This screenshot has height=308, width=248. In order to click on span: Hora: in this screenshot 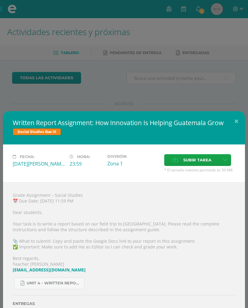, I will do `click(84, 157)`.